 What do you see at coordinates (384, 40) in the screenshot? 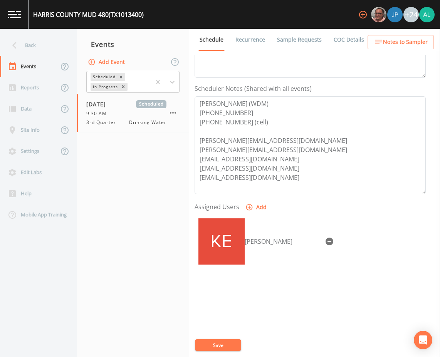
I see `a: Forms` at bounding box center [384, 40].